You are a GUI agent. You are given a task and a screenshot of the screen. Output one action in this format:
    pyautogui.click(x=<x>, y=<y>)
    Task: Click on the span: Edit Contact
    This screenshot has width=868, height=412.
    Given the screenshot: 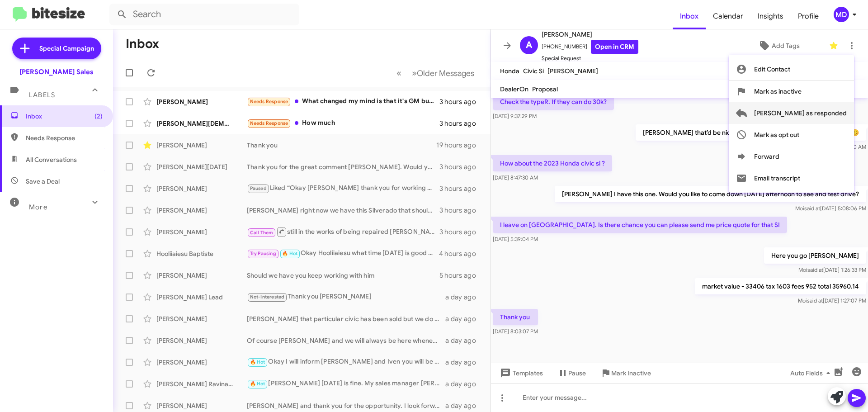 What is the action you would take?
    pyautogui.click(x=773, y=69)
    